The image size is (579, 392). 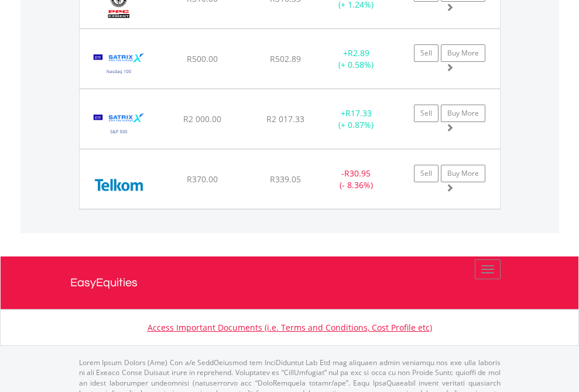 I want to click on img: EQU.ZA.TKG.png, so click(x=119, y=185).